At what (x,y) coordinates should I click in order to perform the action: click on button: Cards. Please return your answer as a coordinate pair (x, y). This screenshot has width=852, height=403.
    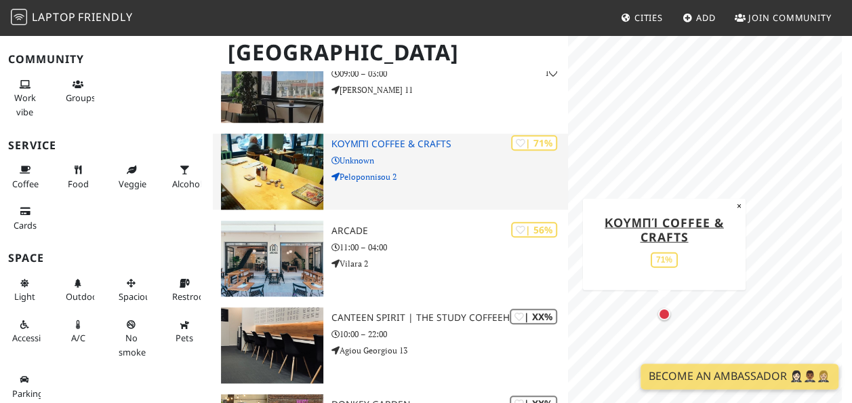
    Looking at the image, I should click on (24, 218).